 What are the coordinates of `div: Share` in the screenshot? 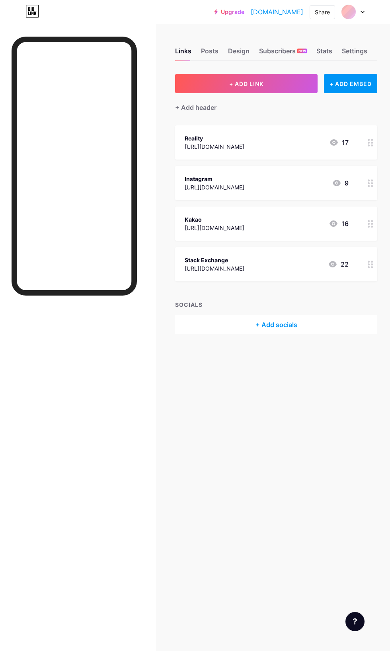 It's located at (322, 12).